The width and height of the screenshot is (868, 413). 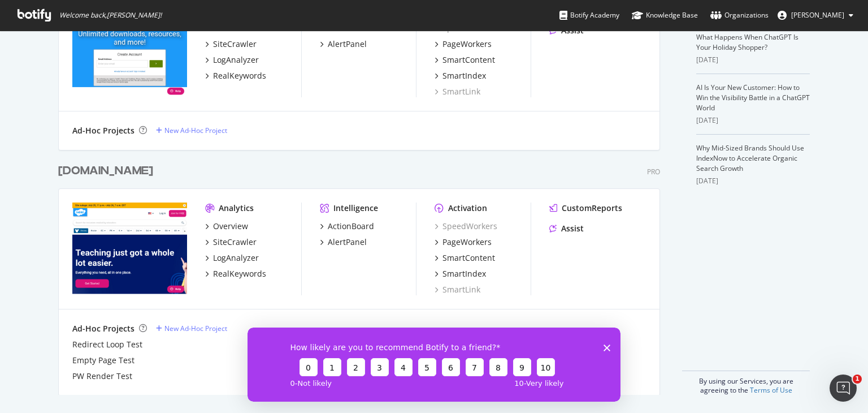 What do you see at coordinates (753, 97) in the screenshot?
I see `a: AI Is Your New Customer: How to Win the Visibility Battle in a ChatGPT World` at bounding box center [753, 97].